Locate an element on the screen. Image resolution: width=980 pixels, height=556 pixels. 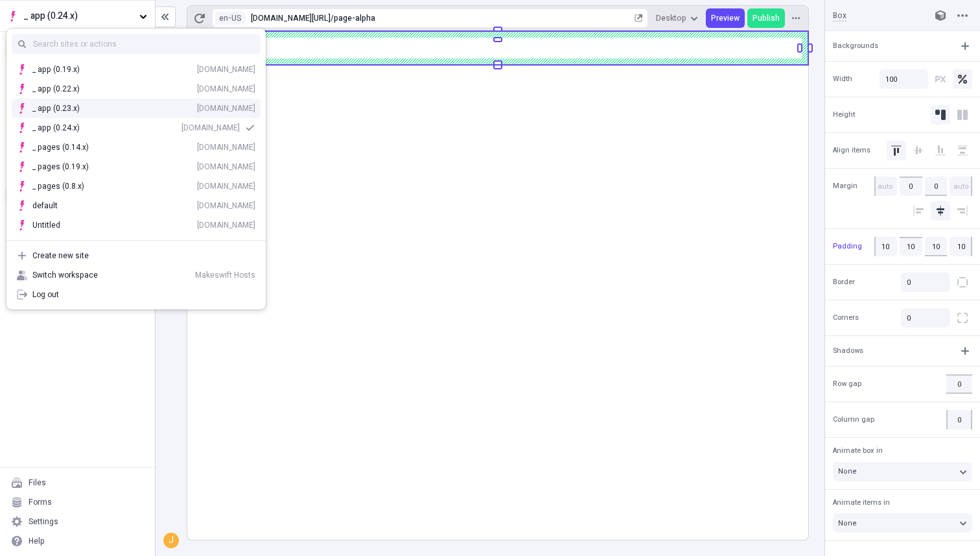
button: Desktop is located at coordinates (677, 19).